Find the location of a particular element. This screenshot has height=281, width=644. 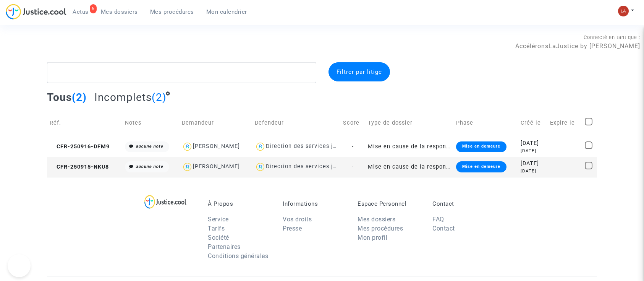

td: Réf. is located at coordinates (84, 123).